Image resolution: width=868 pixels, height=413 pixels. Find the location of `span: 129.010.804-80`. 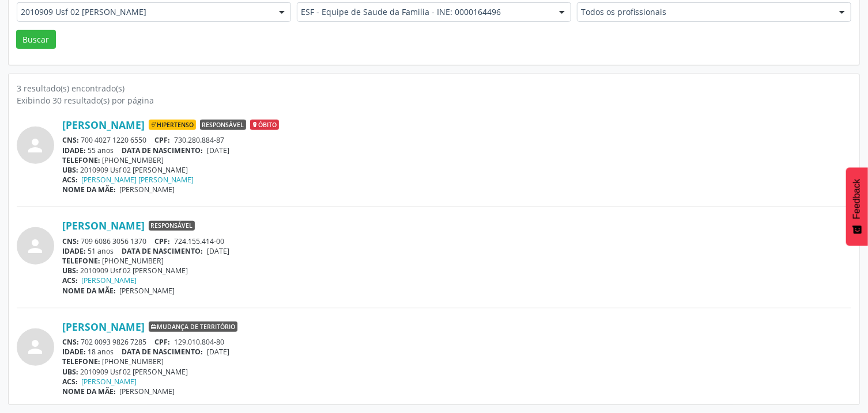

span: 129.010.804-80 is located at coordinates (198, 342).